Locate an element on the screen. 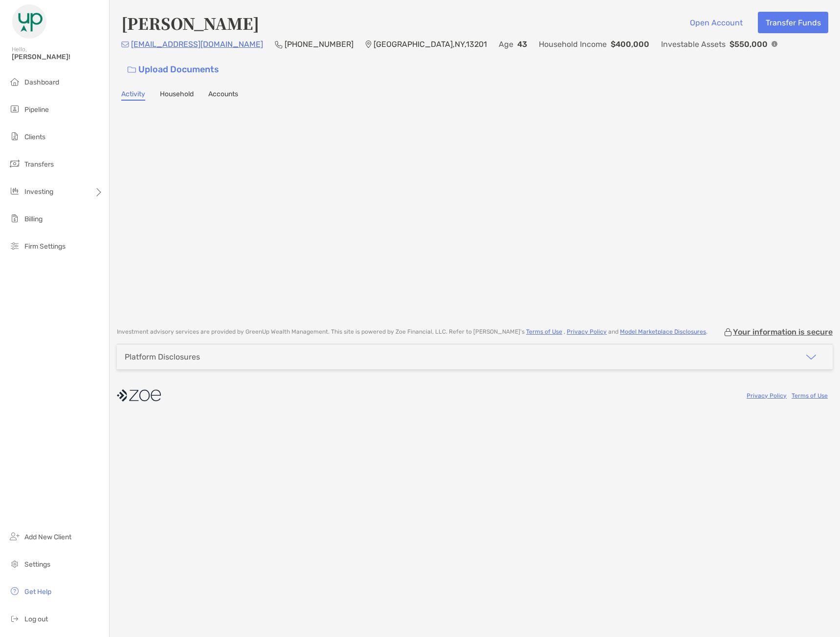 This screenshot has height=637, width=840. span: Investing is located at coordinates (38, 191).